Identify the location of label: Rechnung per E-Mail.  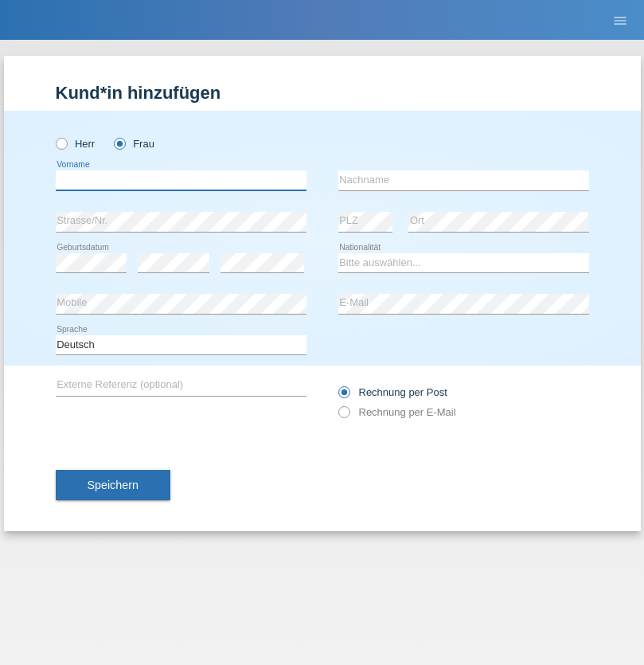
(397, 412).